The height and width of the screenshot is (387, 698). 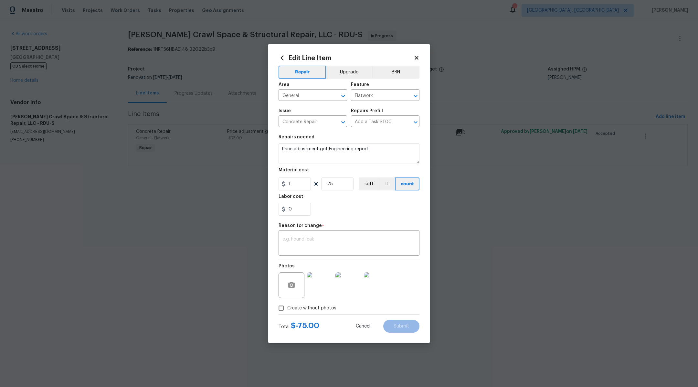 What do you see at coordinates (291, 196) in the screenshot?
I see `h5: Labor cost` at bounding box center [291, 196].